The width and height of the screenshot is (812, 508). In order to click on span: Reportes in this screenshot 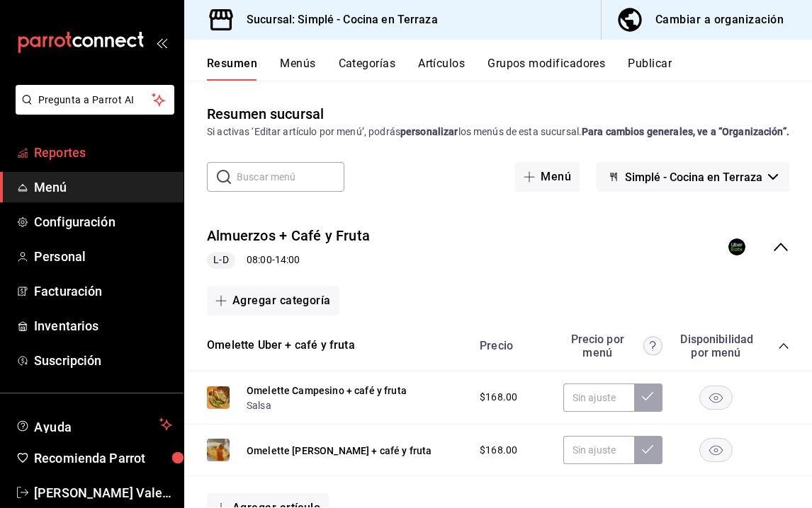, I will do `click(103, 152)`.